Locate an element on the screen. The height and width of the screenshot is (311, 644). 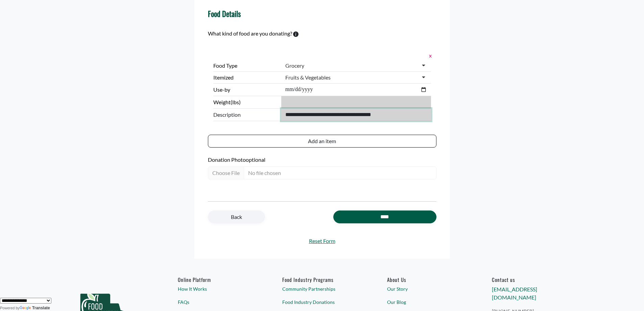
a: About Us is located at coordinates (427, 280).